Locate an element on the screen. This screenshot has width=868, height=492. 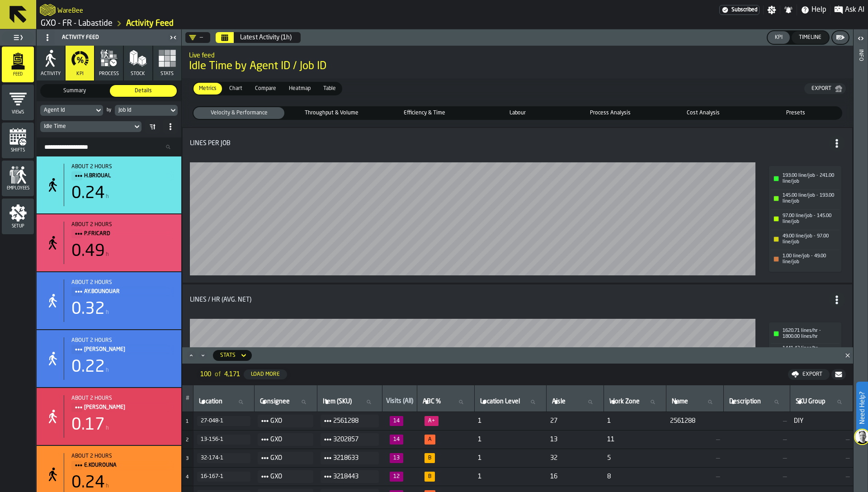
div: 97.00 line/job - 145.00 line/job is located at coordinates (810, 219).